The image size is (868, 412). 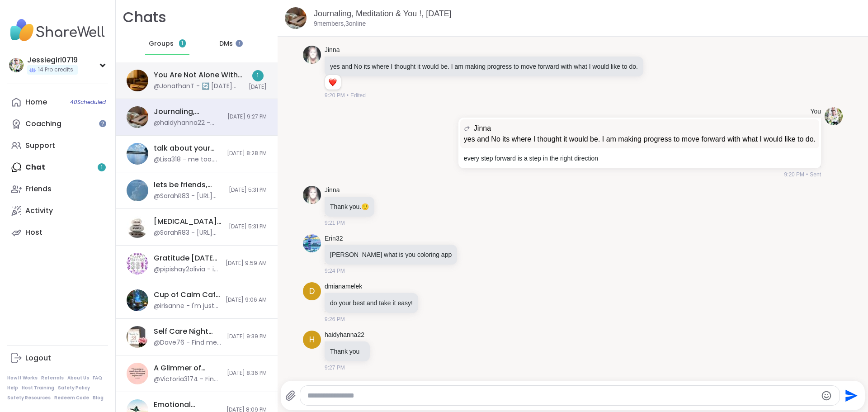 I want to click on a: haidyhanna22, so click(x=345, y=335).